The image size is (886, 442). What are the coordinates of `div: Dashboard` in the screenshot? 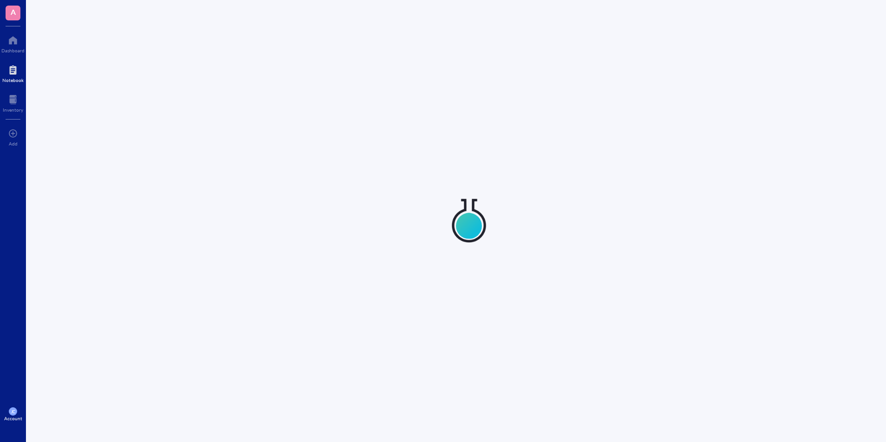 It's located at (13, 51).